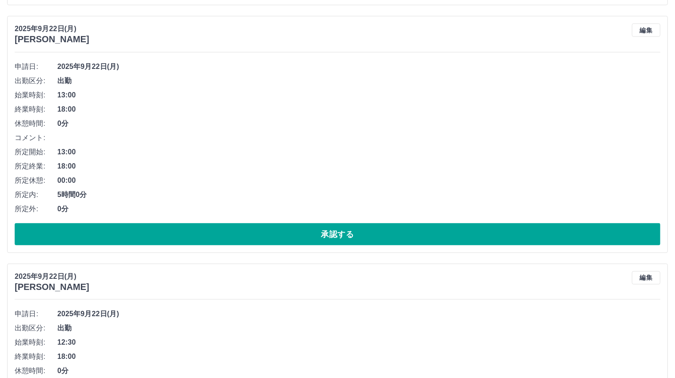  I want to click on span: 所定外:, so click(36, 209).